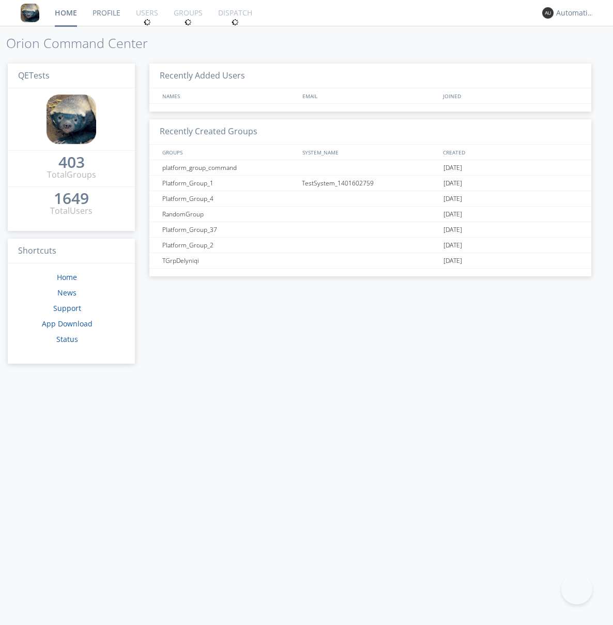 This screenshot has width=613, height=625. I want to click on div: Total Groups, so click(71, 175).